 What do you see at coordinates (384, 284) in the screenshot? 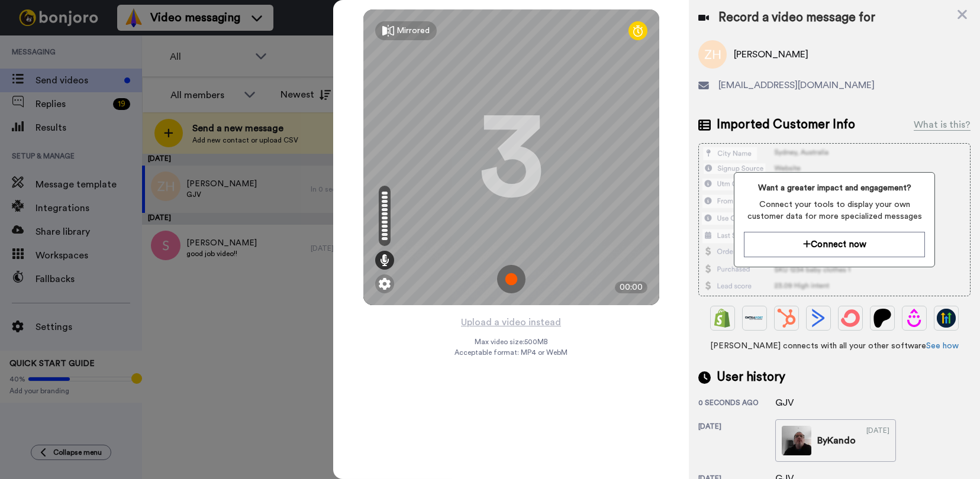
I see `img: ic_gear.svg` at bounding box center [384, 284].